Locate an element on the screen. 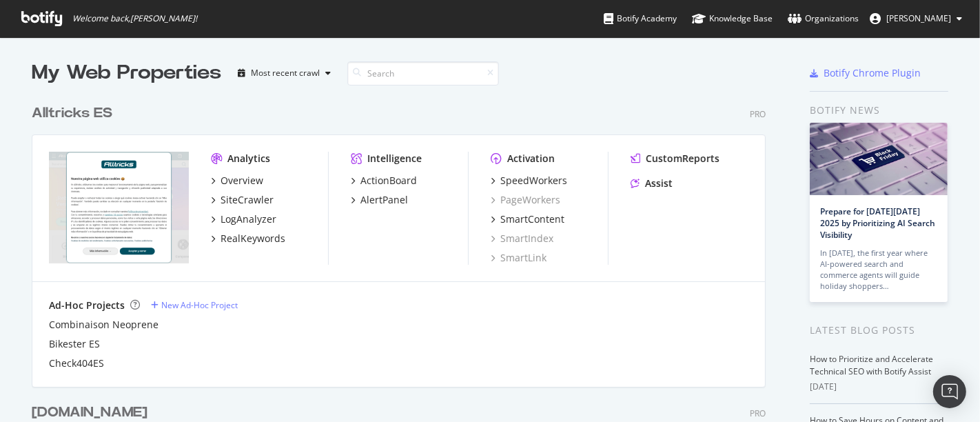 This screenshot has height=422, width=980. div: SmartContent is located at coordinates (532, 219).